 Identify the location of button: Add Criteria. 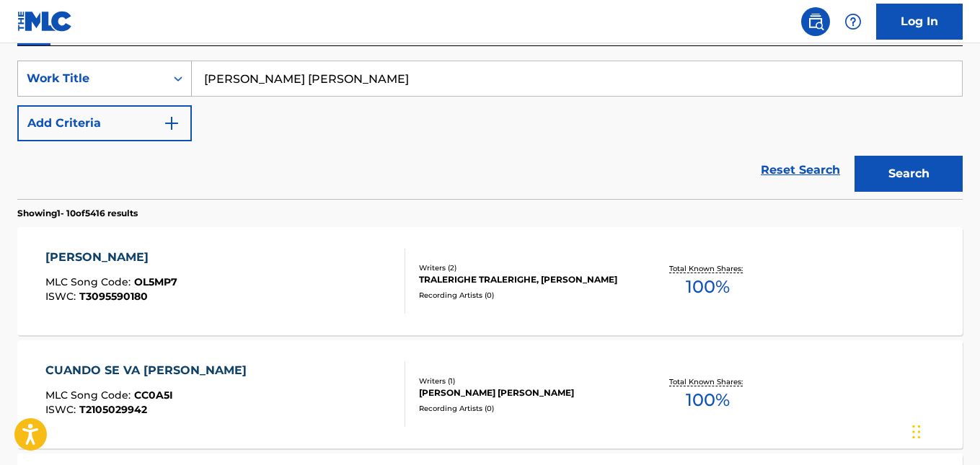
(104, 124).